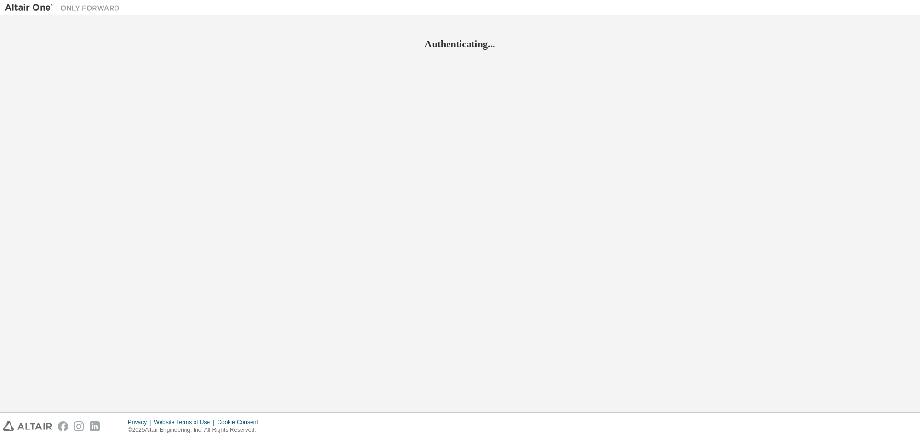  Describe the element at coordinates (27, 426) in the screenshot. I see `img: altair_logo.svg` at that location.